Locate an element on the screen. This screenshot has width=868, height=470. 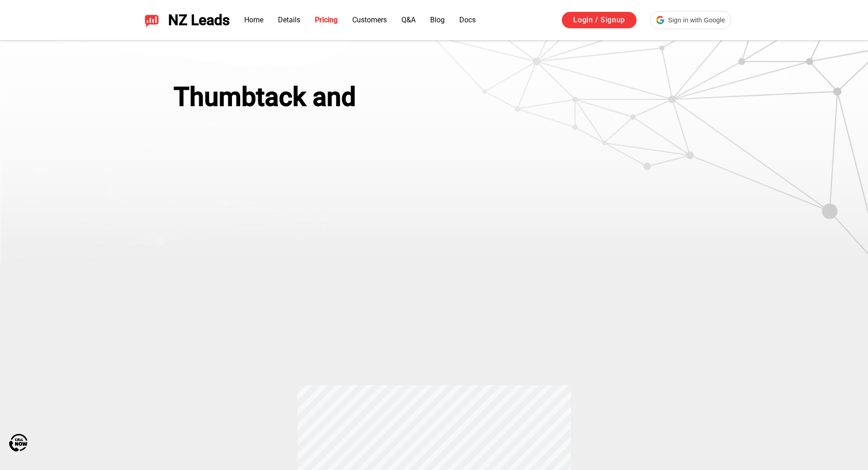
a: Details is located at coordinates (289, 19).